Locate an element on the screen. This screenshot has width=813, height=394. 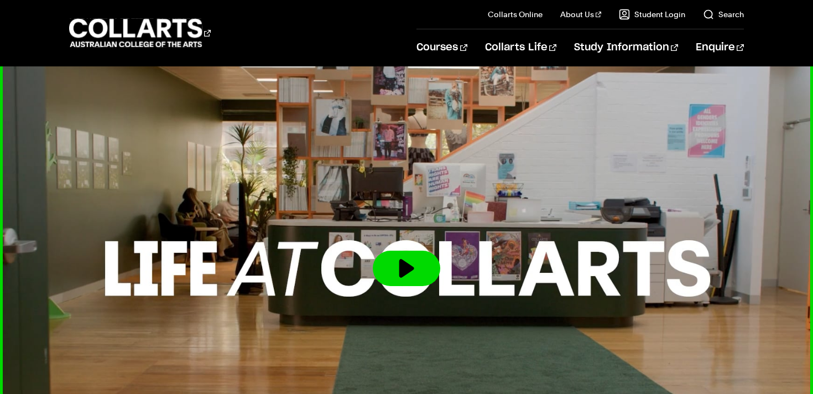
a: About Us is located at coordinates (580, 14).